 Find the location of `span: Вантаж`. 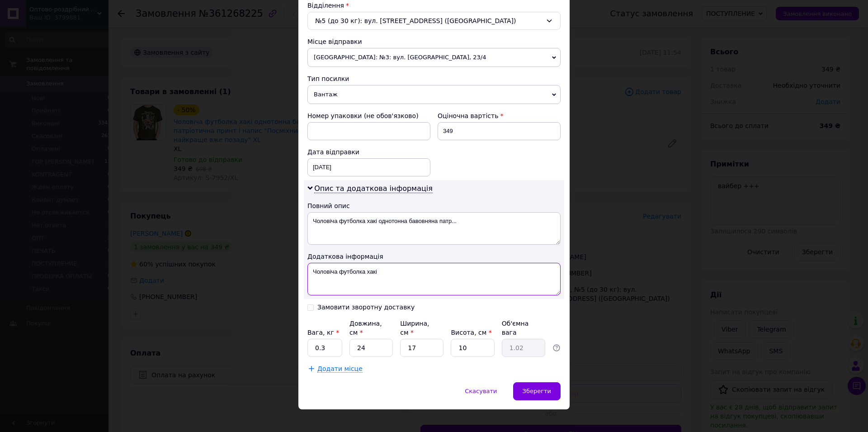

span: Вантаж is located at coordinates (434, 94).